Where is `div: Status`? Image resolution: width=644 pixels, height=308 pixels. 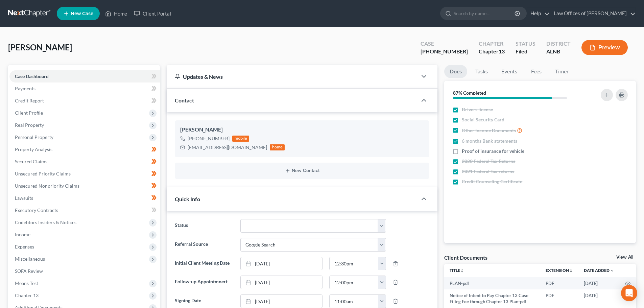 div: Status is located at coordinates (526, 44).